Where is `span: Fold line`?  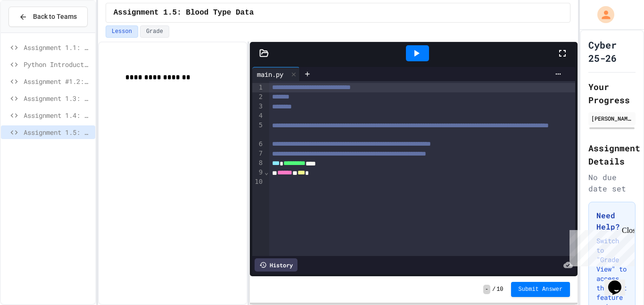 span: Fold line is located at coordinates (266, 172).